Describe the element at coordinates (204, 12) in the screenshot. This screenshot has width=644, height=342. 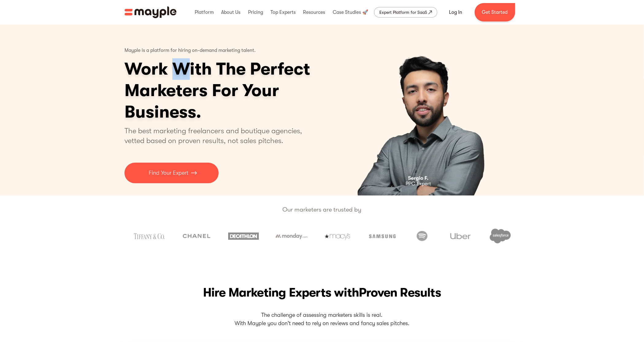
I see `div: Platform` at that location.